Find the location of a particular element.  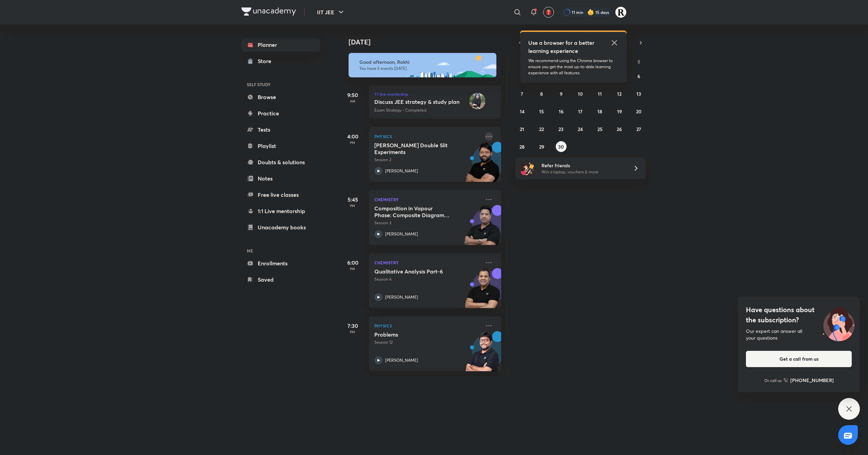

abbr: September 25, 2025 is located at coordinates (599, 129).